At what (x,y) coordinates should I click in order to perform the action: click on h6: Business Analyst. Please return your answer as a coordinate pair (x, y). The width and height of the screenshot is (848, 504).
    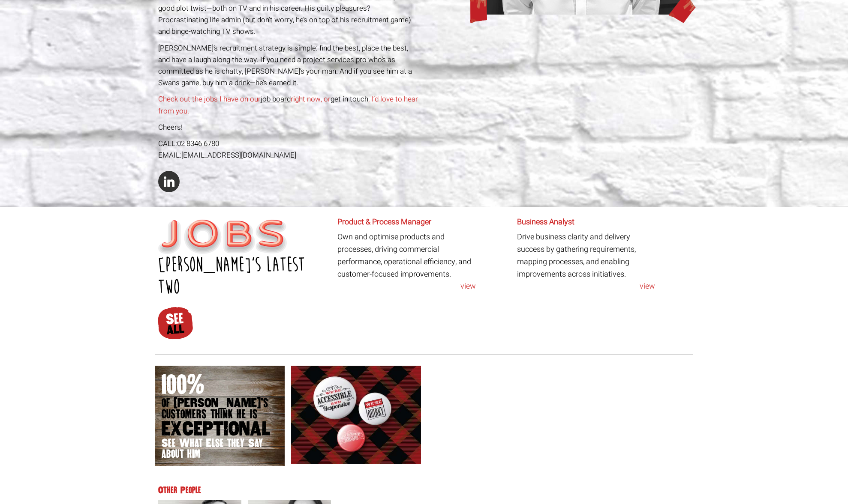
    Looking at the image, I should click on (586, 222).